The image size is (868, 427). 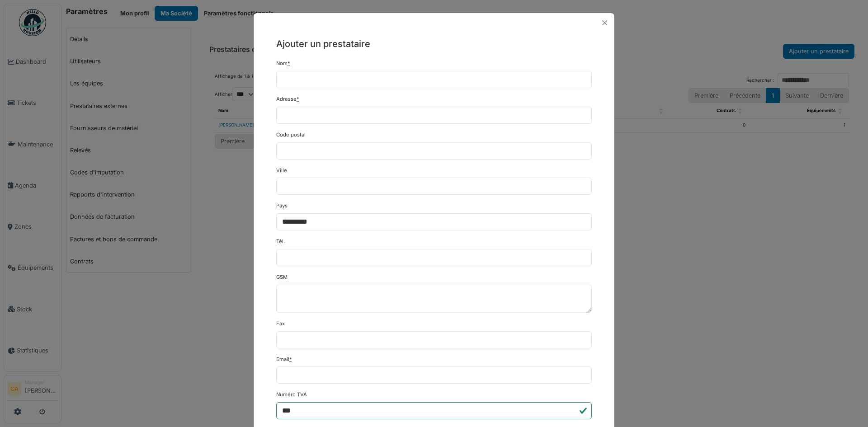 What do you see at coordinates (280, 241) in the screenshot?
I see `label: Tél.` at bounding box center [280, 241].